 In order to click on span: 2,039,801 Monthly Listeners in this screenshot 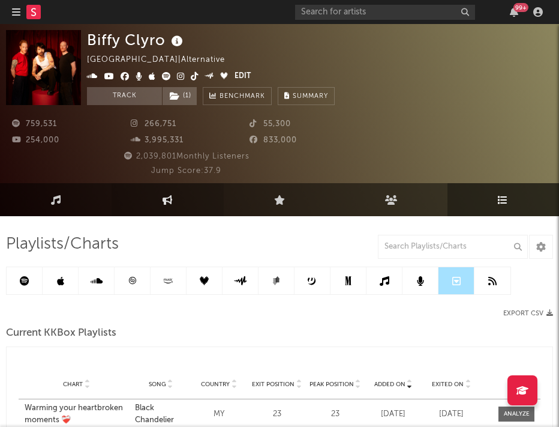, I will do `click(186, 156)`.